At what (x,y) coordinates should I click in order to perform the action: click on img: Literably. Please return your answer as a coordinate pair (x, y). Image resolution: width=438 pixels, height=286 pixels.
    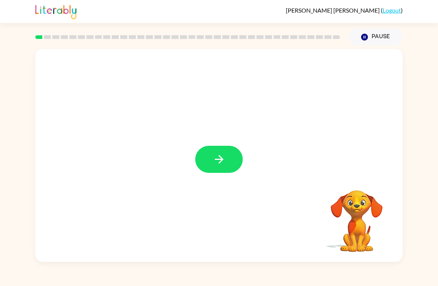
    Looking at the image, I should click on (56, 11).